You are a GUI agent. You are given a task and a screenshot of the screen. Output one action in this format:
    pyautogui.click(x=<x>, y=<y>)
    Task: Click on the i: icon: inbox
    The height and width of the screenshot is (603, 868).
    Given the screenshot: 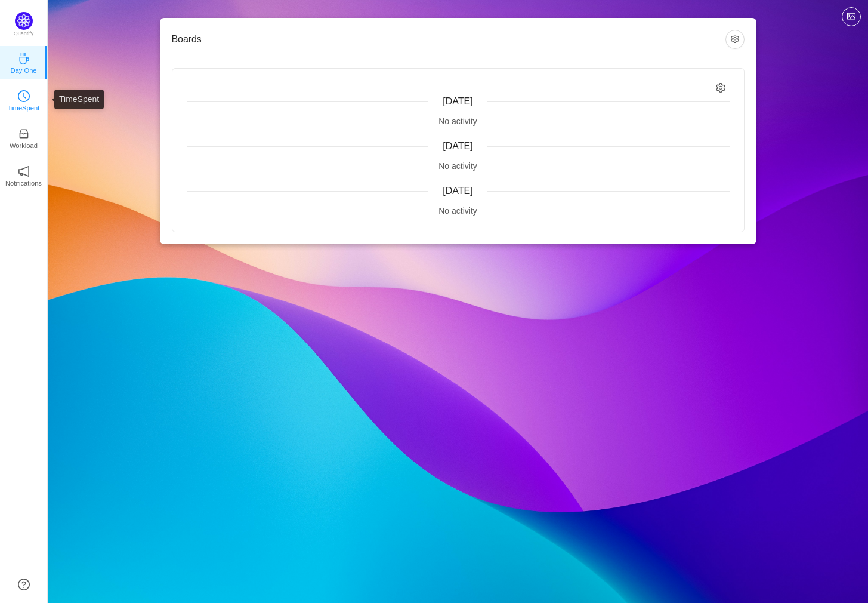 What is the action you would take?
    pyautogui.click(x=24, y=134)
    